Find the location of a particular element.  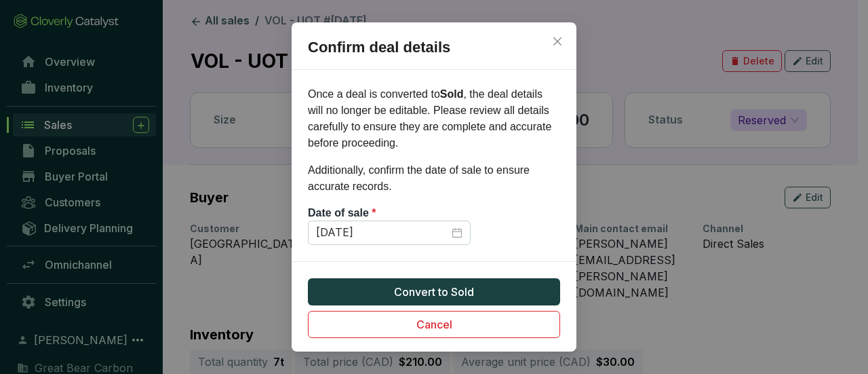

p: Once a deal is converted to , the deal details will no longer be editable. Please review all deta... is located at coordinates (434, 119).